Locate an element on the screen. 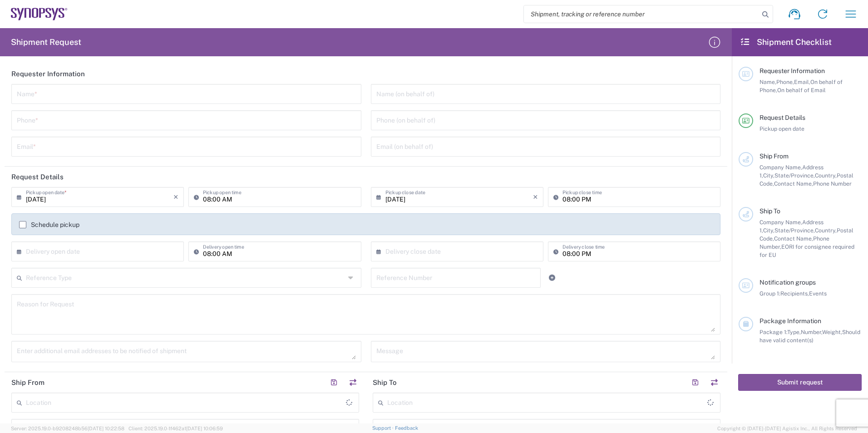  span: EORI for consignee required for EU is located at coordinates (806, 251).